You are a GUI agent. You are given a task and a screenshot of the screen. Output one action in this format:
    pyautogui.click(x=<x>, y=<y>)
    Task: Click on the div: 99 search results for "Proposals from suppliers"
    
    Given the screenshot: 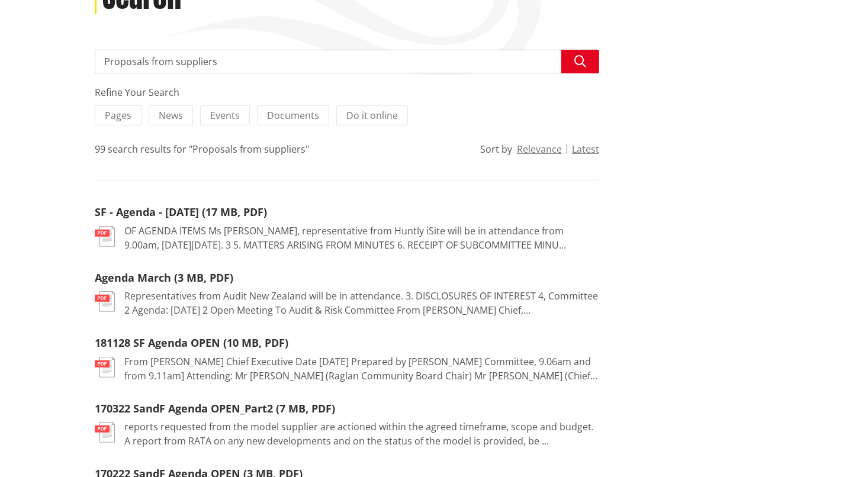 What is the action you would take?
    pyautogui.click(x=202, y=149)
    